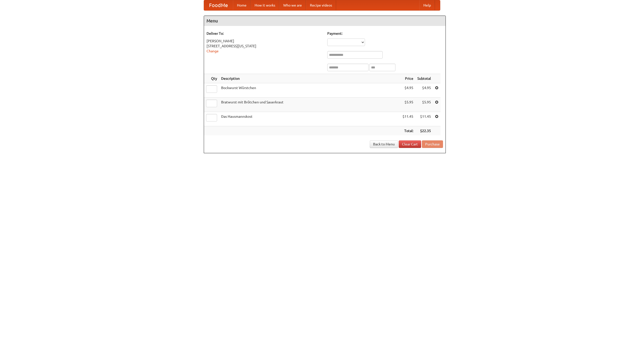 Image resolution: width=644 pixels, height=356 pixels. Describe the element at coordinates (211, 79) in the screenshot. I see `th: Qty` at that location.